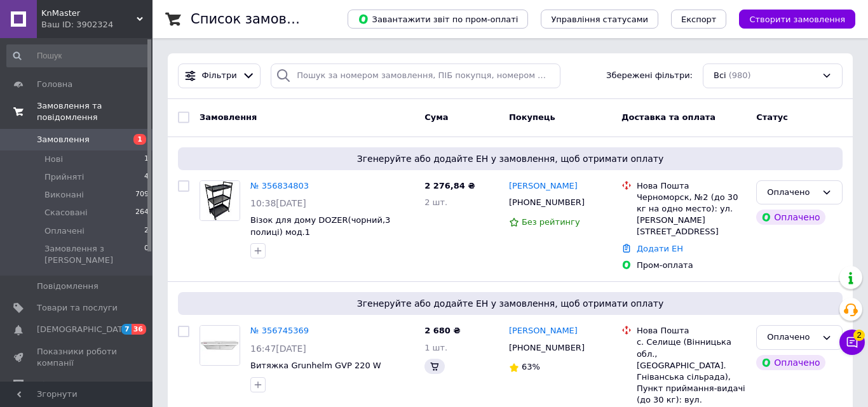  I want to click on button: Експорт, so click(699, 19).